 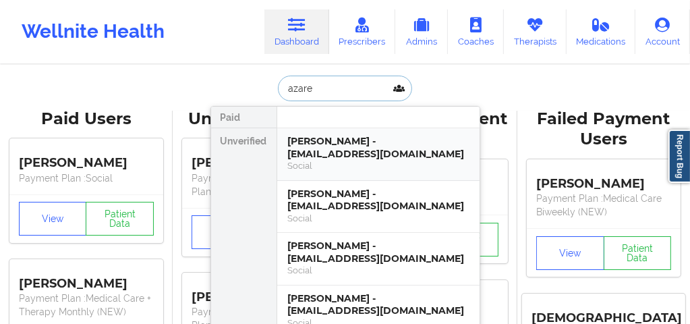 I want to click on div: Unverified Users, so click(x=259, y=119).